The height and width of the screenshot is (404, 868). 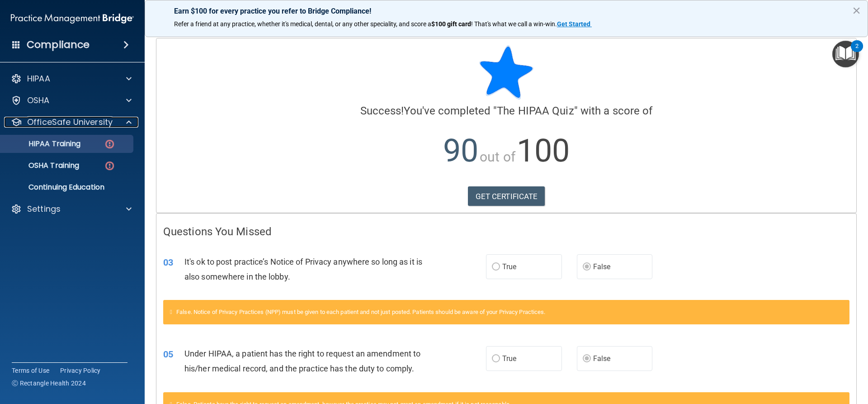 I want to click on button: Open Resource Center, 2 new notifications, so click(x=845, y=54).